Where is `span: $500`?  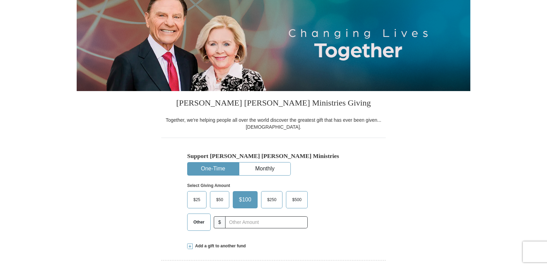
span: $500 is located at coordinates (296, 200).